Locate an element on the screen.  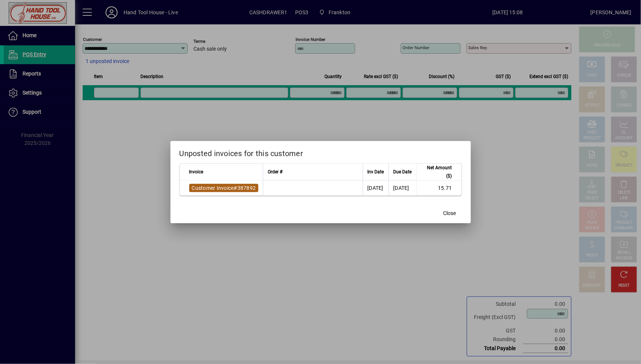
button: Close is located at coordinates (450, 214).